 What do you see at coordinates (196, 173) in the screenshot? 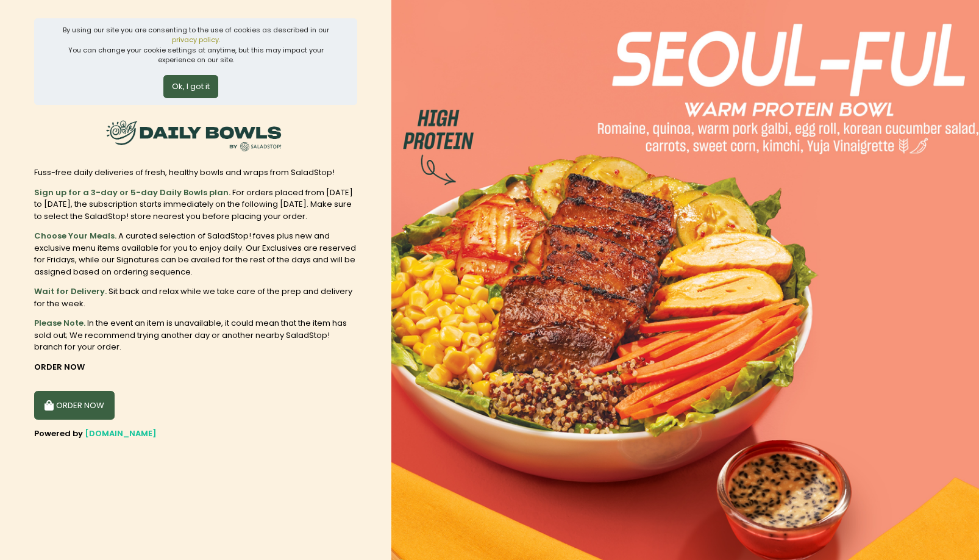
I see `div: Fuss-free daily deliveries of fresh, healthy bowls and wraps from SaladStop!` at bounding box center [196, 173].